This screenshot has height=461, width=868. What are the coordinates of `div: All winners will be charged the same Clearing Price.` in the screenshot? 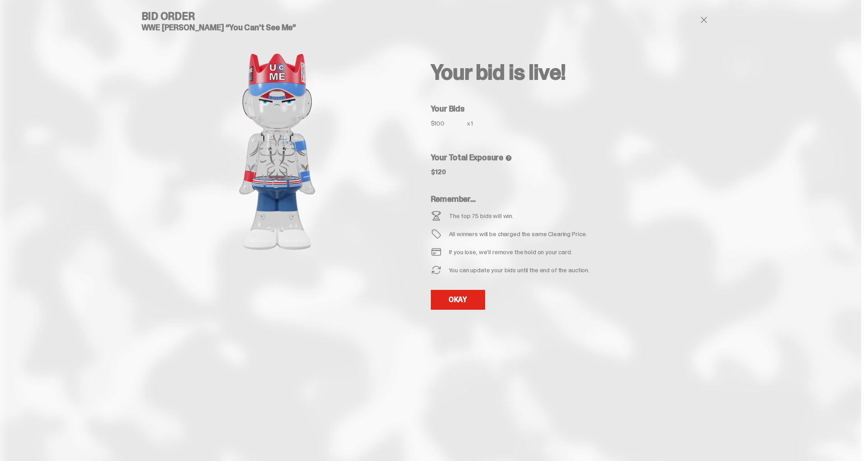 It's located at (555, 234).